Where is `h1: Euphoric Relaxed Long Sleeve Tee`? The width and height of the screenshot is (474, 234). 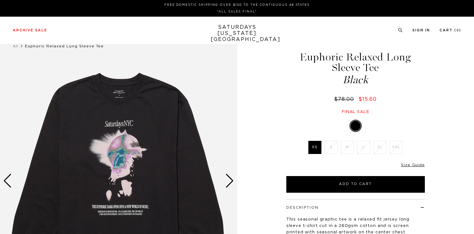
h1: Euphoric Relaxed Long Sleeve Tee is located at coordinates (356, 68).